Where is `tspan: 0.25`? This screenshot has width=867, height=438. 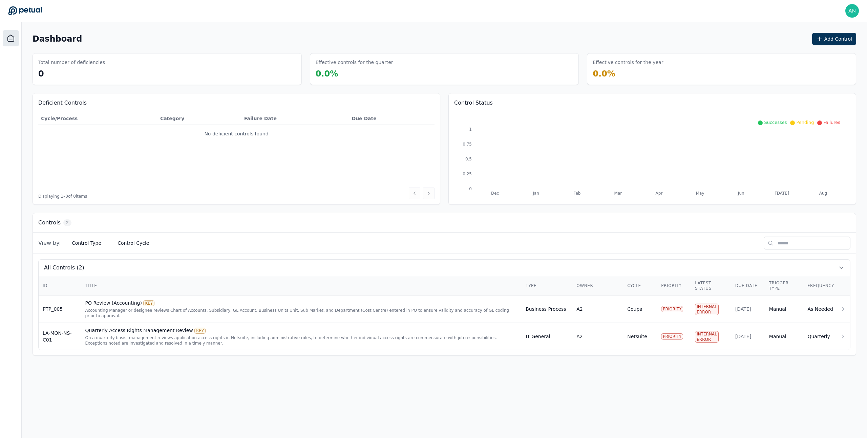
tspan: 0.25 is located at coordinates (467, 174).